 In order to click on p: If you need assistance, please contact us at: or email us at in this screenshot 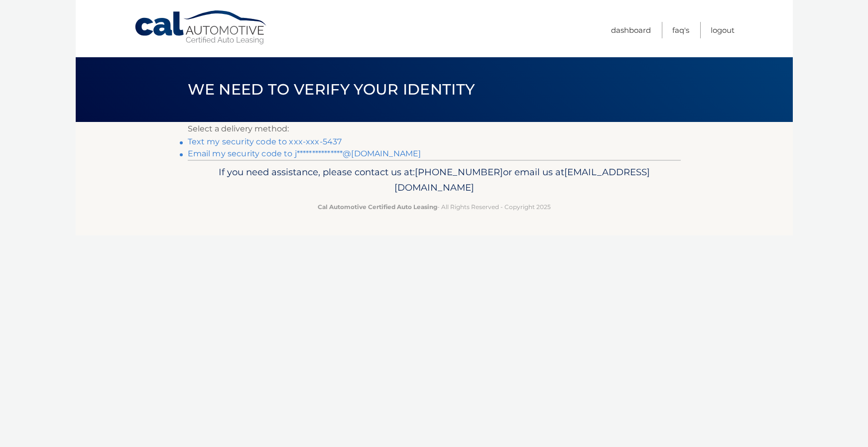, I will do `click(434, 180)`.